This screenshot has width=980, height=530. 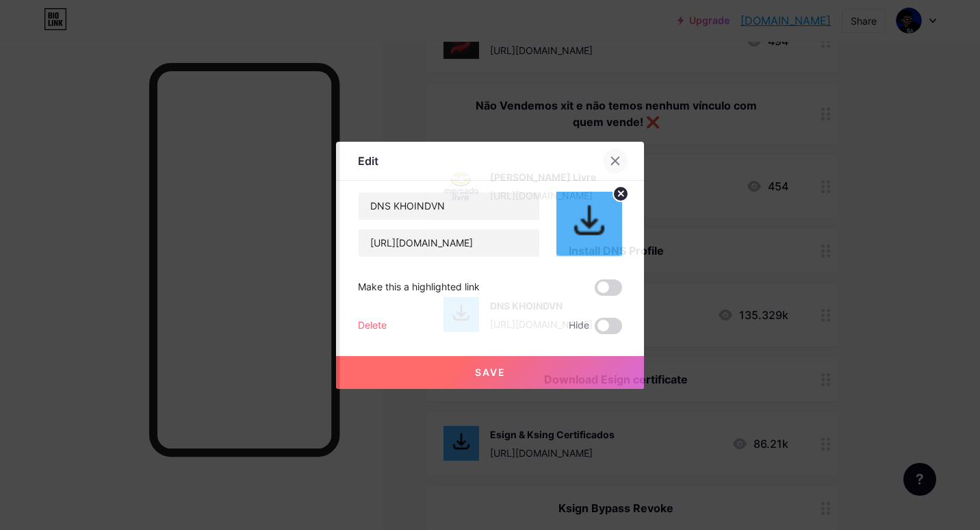 I want to click on span: Hide, so click(x=579, y=326).